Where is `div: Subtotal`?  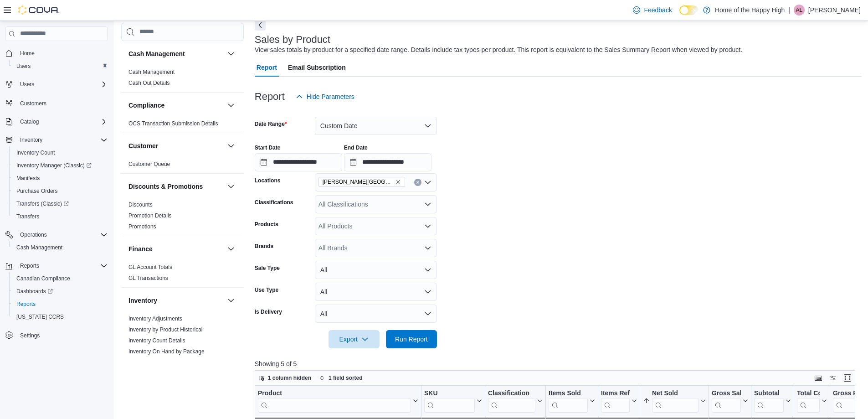
div: Subtotal is located at coordinates (769, 401).